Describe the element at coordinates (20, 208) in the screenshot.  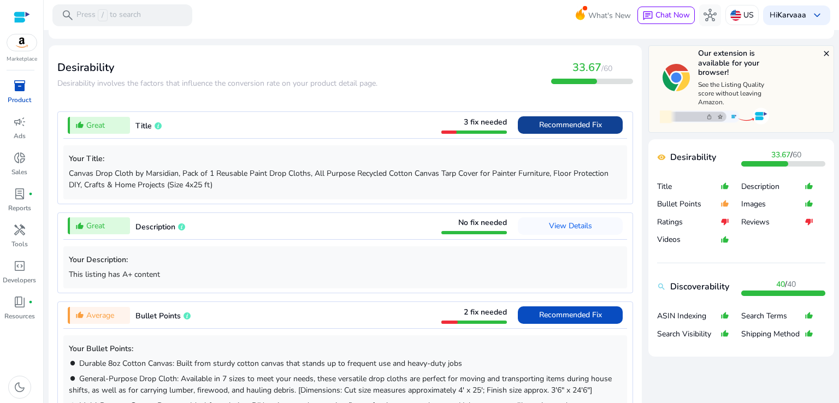
I see `p: Reports` at that location.